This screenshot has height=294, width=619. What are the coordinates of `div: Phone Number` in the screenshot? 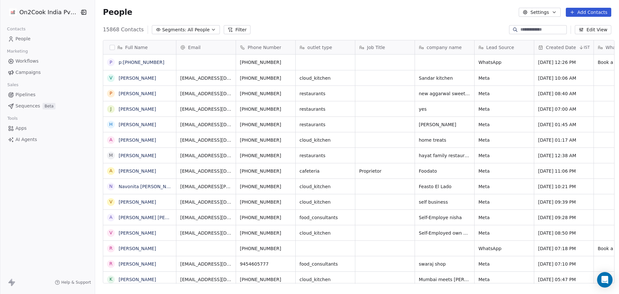 It's located at (266, 47).